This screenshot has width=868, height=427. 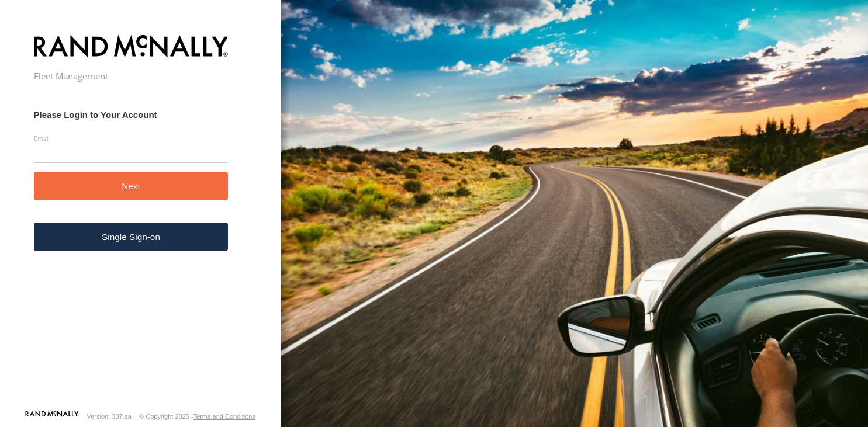 What do you see at coordinates (131, 138) in the screenshot?
I see `label: Email` at bounding box center [131, 138].